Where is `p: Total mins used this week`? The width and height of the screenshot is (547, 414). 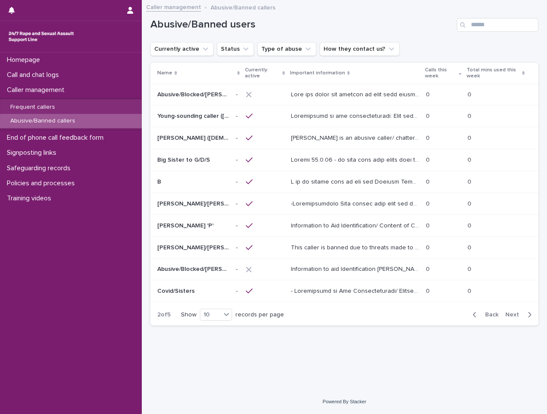
p: Total mins used this week is located at coordinates (493, 73).